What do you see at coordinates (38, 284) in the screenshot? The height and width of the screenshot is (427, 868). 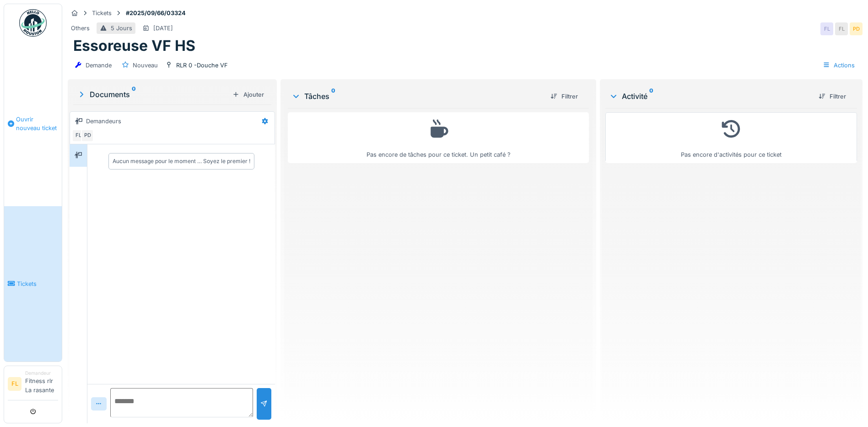 I see `span: Tickets` at bounding box center [38, 284].